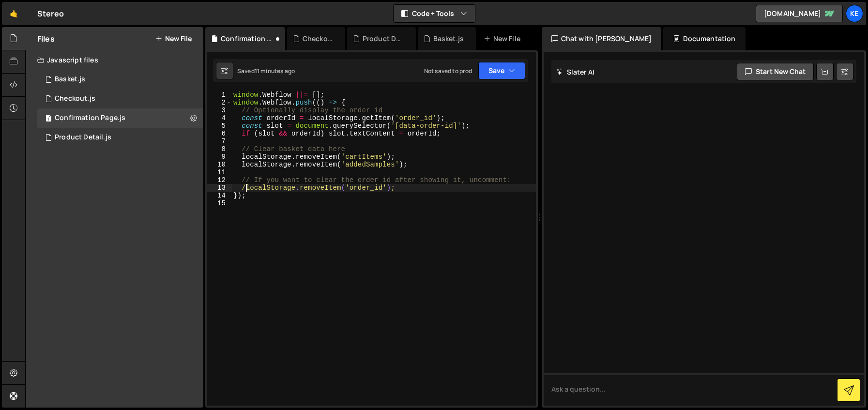 Image resolution: width=868 pixels, height=410 pixels. Describe the element at coordinates (504, 39) in the screenshot. I see `div: New File` at that location.